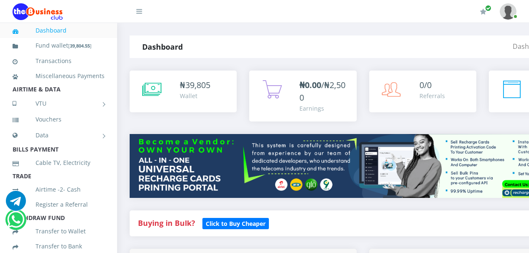  I want to click on a: Click to Buy Cheaper, so click(235, 223).